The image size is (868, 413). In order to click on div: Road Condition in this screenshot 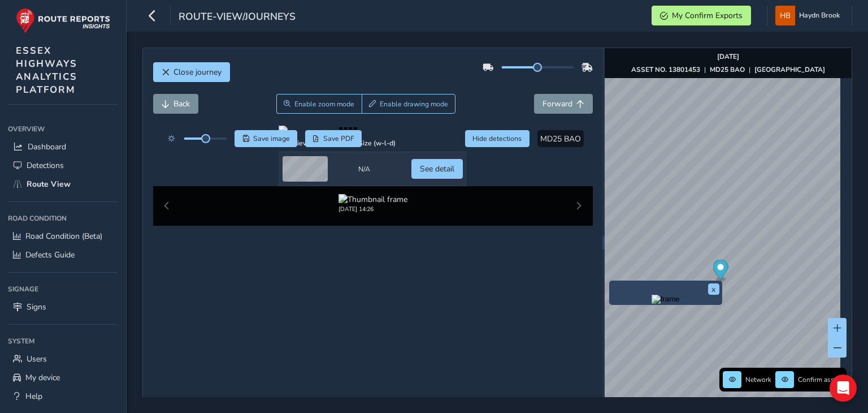, I will do `click(63, 218)`.